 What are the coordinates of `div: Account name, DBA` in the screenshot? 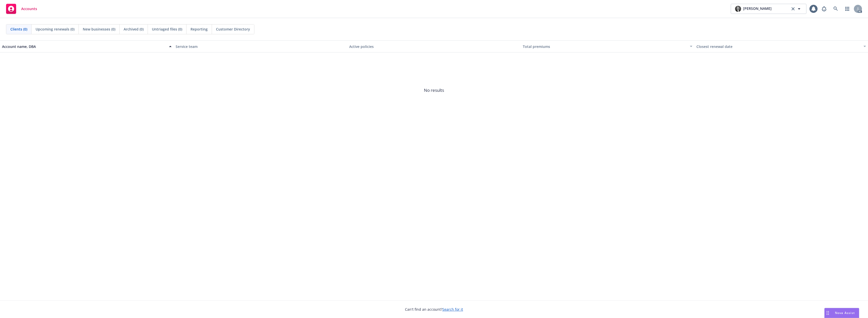 It's located at (84, 46).